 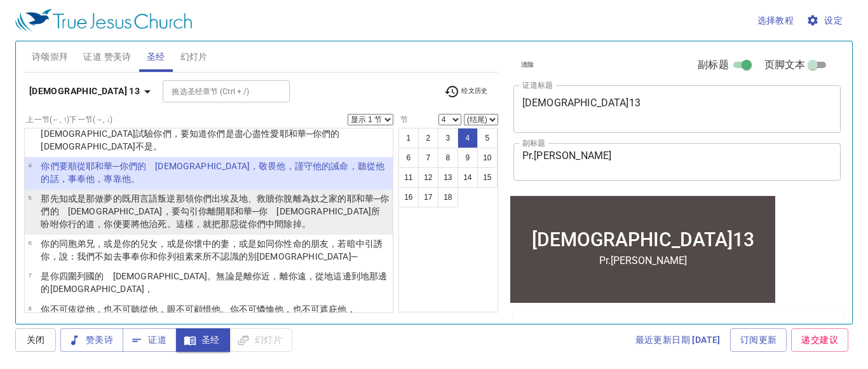 What do you see at coordinates (91, 339) in the screenshot?
I see `span: 赞美诗` at bounding box center [91, 339].